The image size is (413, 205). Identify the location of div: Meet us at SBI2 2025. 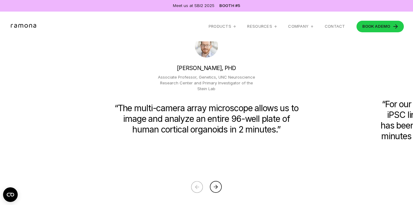
(193, 5).